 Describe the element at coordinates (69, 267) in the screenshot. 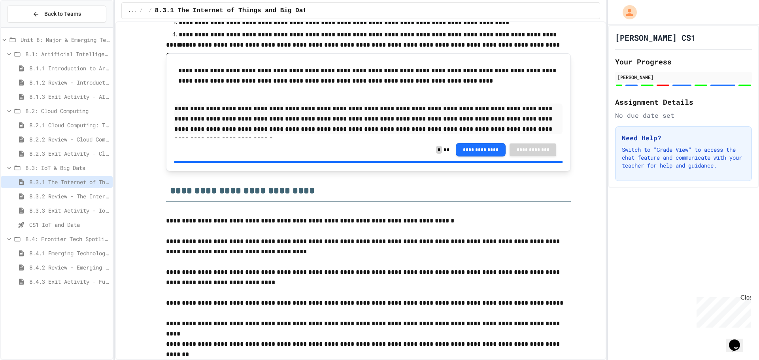

I see `span: 8.4.2 Review - Emerging Technologies: Shaping Our Digital Future` at that location.